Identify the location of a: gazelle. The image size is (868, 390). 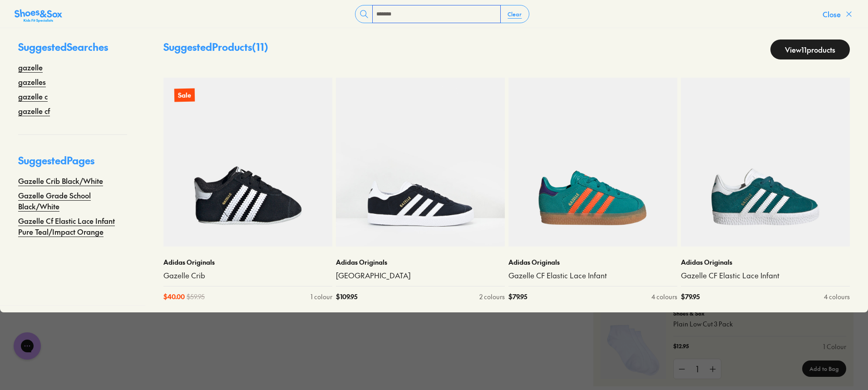
(31, 67).